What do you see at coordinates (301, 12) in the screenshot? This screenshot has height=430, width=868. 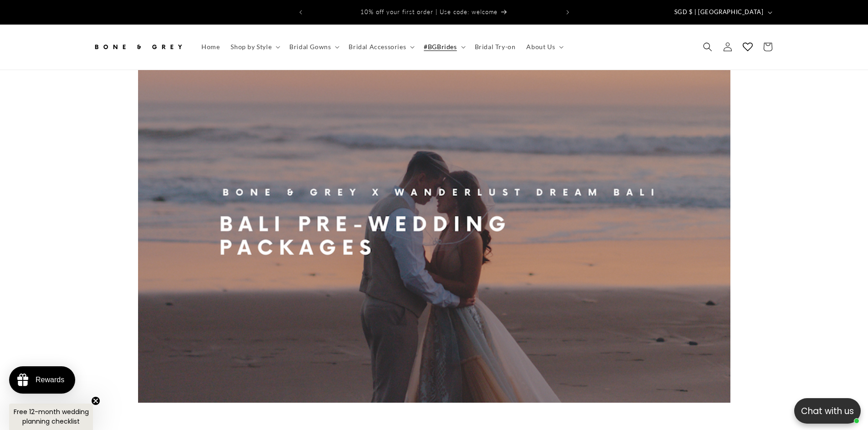 I see `button: Previous announcement` at bounding box center [301, 12].